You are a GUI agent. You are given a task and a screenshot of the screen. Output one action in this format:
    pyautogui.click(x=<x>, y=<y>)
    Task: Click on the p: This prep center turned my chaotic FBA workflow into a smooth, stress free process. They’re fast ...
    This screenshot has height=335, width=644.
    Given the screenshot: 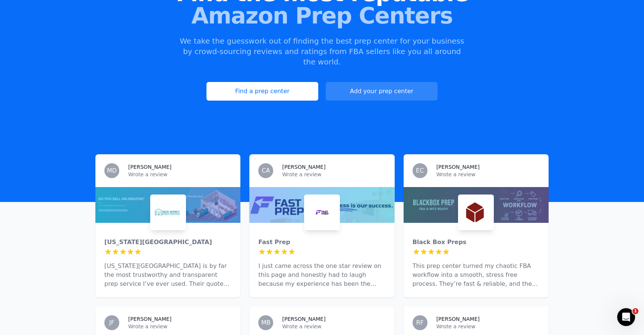 What is the action you would take?
    pyautogui.click(x=476, y=275)
    